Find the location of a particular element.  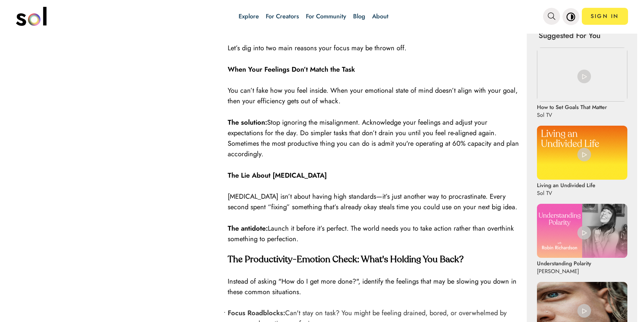

p: Suggested For You is located at coordinates (582, 35).